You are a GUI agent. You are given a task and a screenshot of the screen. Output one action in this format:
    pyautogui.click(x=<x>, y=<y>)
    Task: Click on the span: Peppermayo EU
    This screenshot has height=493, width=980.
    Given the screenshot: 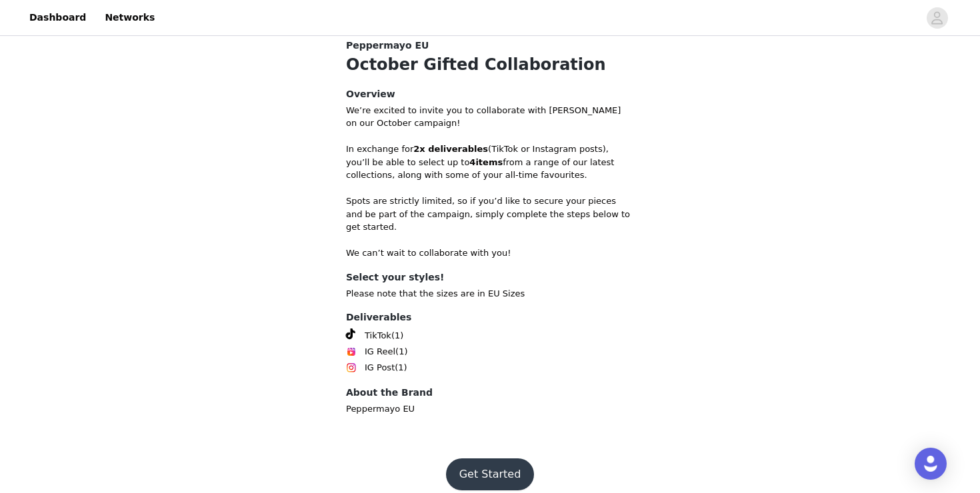 What is the action you would take?
    pyautogui.click(x=387, y=45)
    